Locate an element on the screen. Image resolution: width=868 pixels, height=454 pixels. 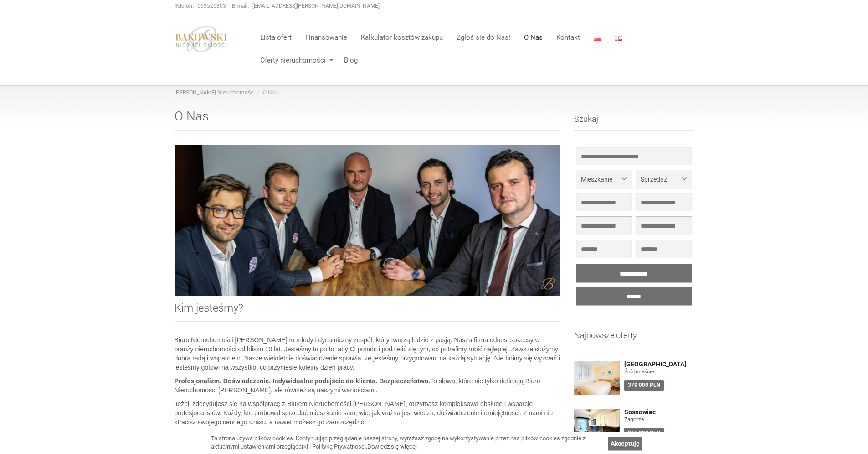
a: Akceptuję is located at coordinates (625, 443).